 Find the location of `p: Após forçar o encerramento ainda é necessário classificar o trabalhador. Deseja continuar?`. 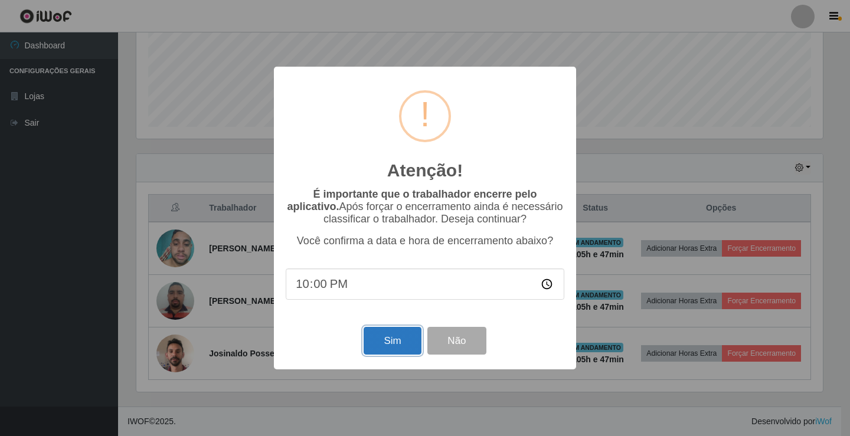

p: Após forçar o encerramento ainda é necessário classificar o trabalhador. Deseja continuar? is located at coordinates (425, 206).